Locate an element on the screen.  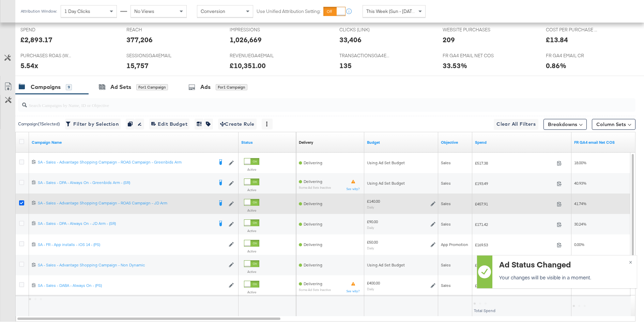
button: Filter by Selection is located at coordinates (92, 124).